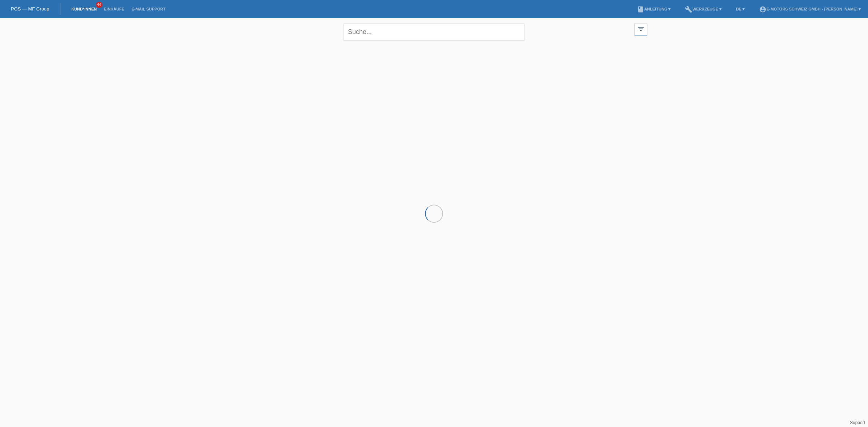  I want to click on a: E-Mail Support, so click(149, 9).